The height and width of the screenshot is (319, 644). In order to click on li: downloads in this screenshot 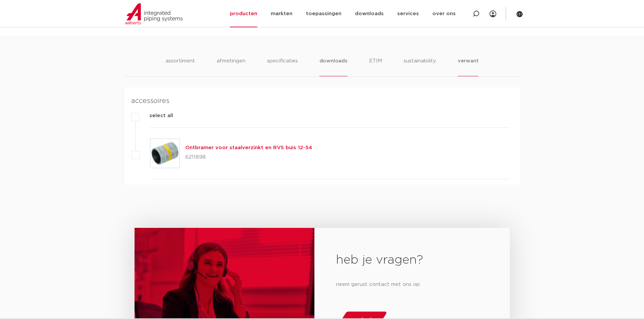, I will do `click(333, 66)`.